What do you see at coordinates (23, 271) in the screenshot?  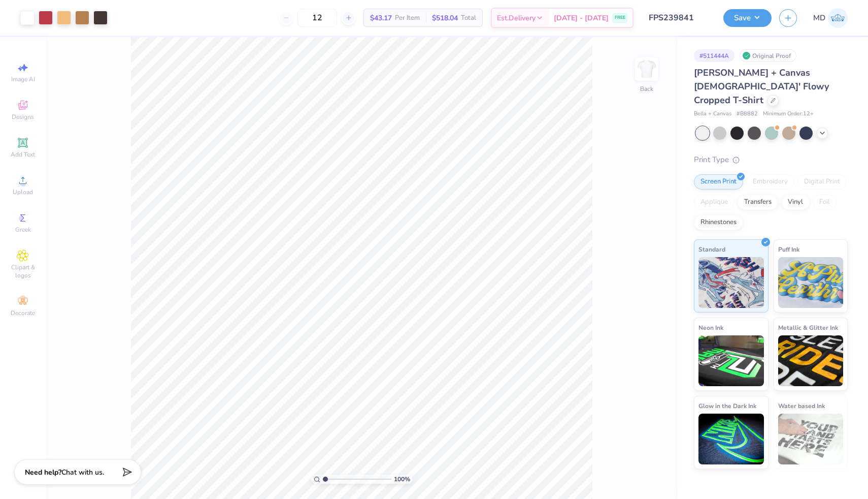 I see `span: Clipart & logos` at bounding box center [23, 271].